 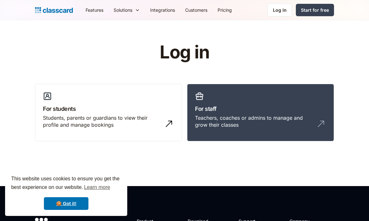 I want to click on div: cookieconsent, so click(x=66, y=193).